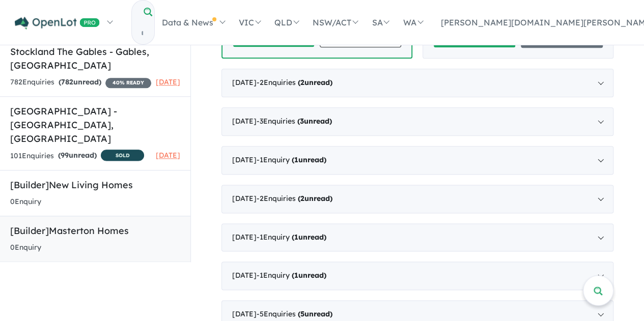 This screenshot has height=321, width=644. I want to click on span: - 3 Enquir ies, so click(294, 121).